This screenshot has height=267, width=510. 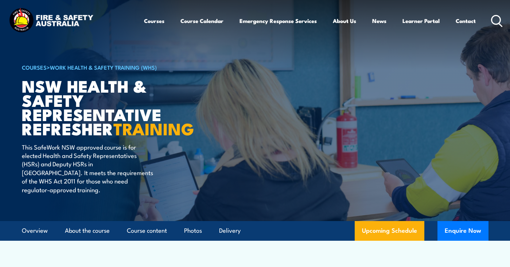 What do you see at coordinates (344, 21) in the screenshot?
I see `a: About Us` at bounding box center [344, 21].